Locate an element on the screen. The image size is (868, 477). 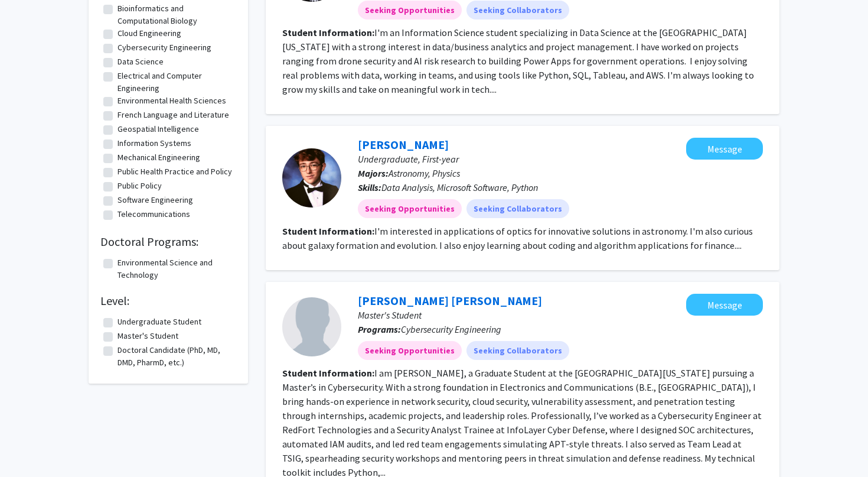
span: Master's Student is located at coordinates (389, 315).